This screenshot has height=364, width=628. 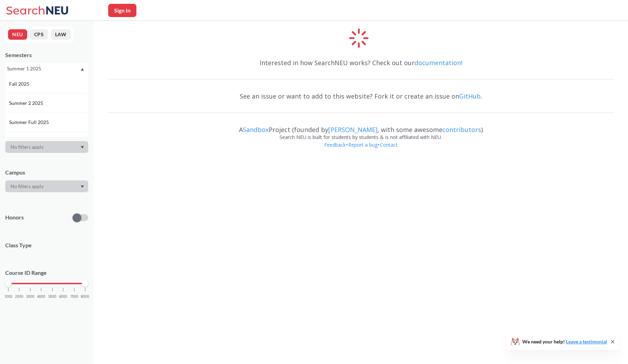 I want to click on a: documentation!, so click(x=438, y=63).